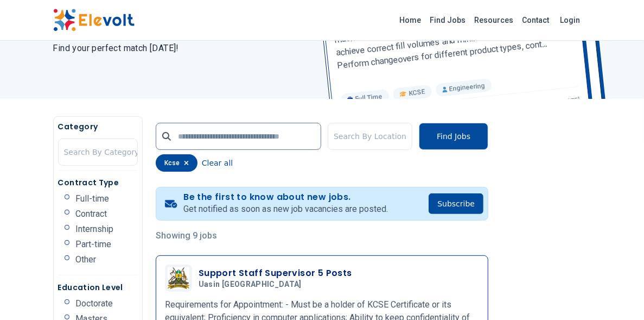 The height and width of the screenshot is (320, 644). Describe the element at coordinates (94, 20) in the screenshot. I see `img: Elevolt` at that location.